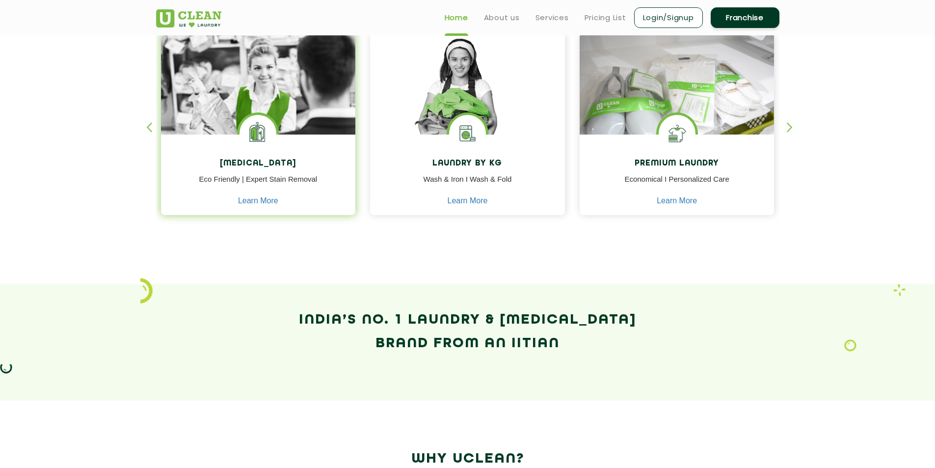 The image size is (935, 468). What do you see at coordinates (677, 163) in the screenshot?
I see `h4: Premium Laundry` at bounding box center [677, 163].